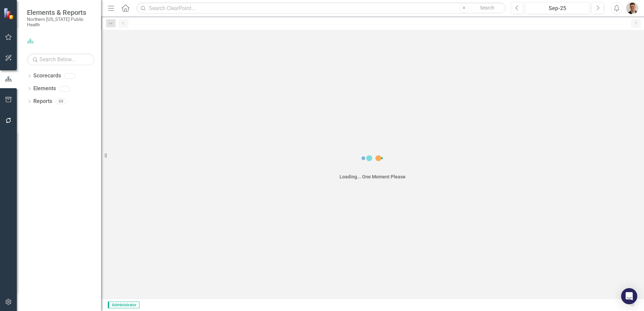 The width and height of the screenshot is (644, 311). What do you see at coordinates (632, 8) in the screenshot?
I see `button: Mike Escobar` at bounding box center [632, 8].